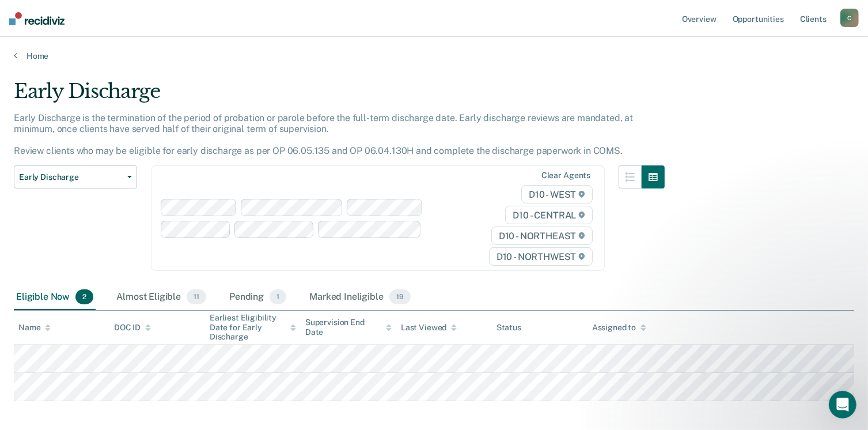  What do you see at coordinates (197, 297) in the screenshot?
I see `span: 11` at bounding box center [197, 297].